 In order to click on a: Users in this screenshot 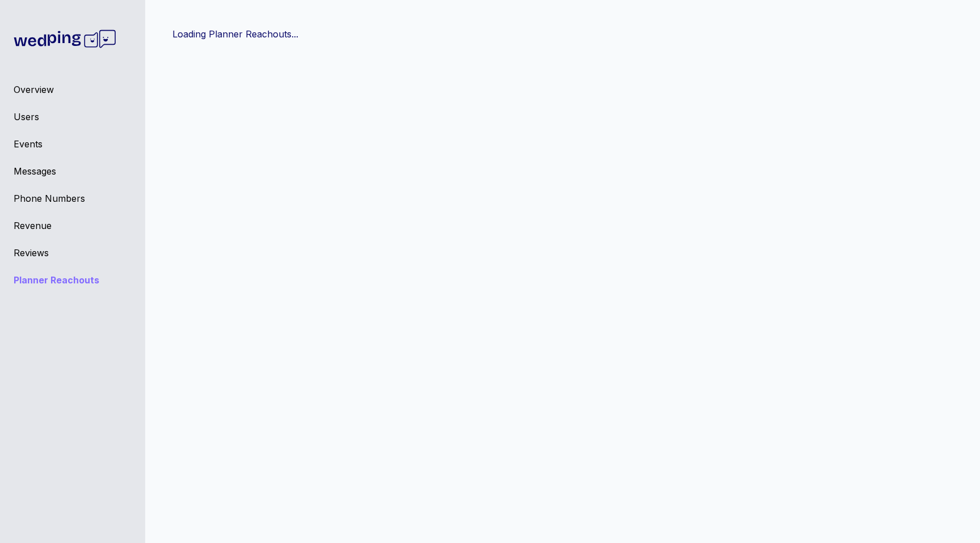, I will do `click(73, 117)`.